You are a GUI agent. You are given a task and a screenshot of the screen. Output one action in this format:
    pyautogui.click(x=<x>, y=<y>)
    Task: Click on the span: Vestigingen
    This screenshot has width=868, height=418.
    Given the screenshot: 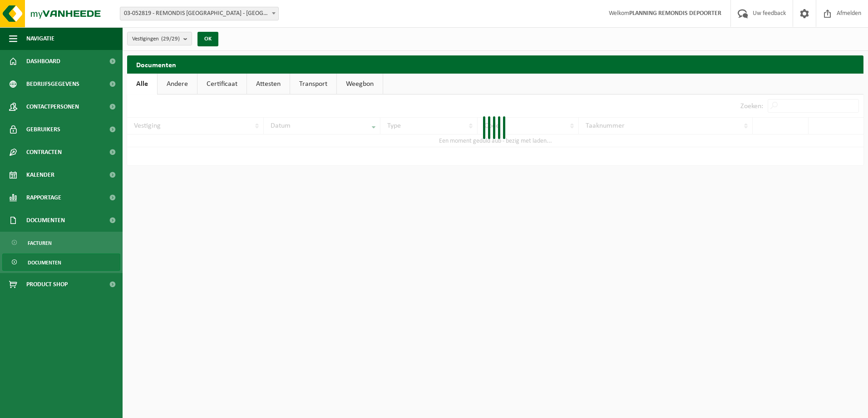 What is the action you would take?
    pyautogui.click(x=156, y=39)
    